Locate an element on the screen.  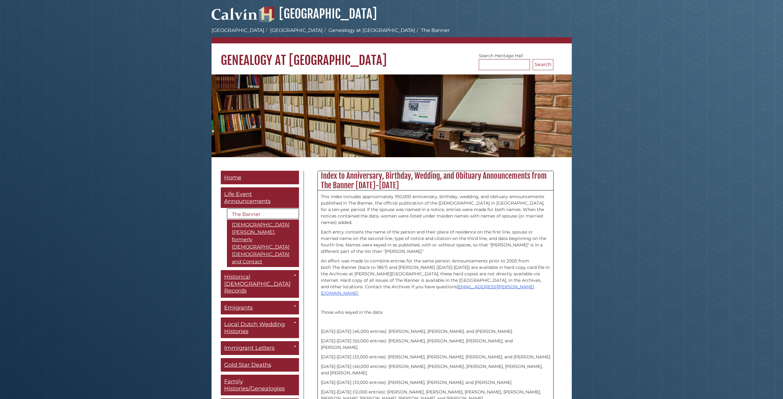
a: Home is located at coordinates (260, 178).